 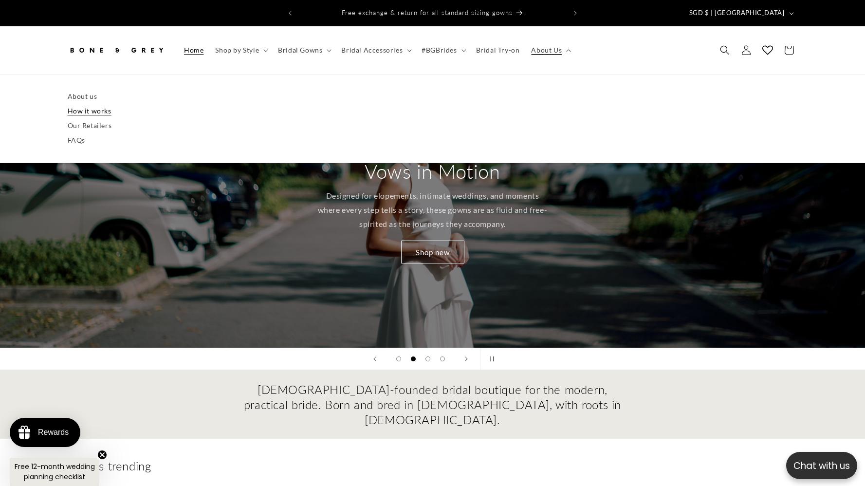 What do you see at coordinates (237, 50) in the screenshot?
I see `span: Shop by Style` at bounding box center [237, 50].